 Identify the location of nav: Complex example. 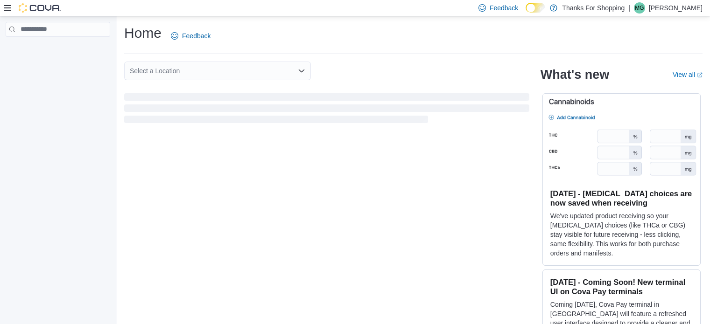
(58, 50).